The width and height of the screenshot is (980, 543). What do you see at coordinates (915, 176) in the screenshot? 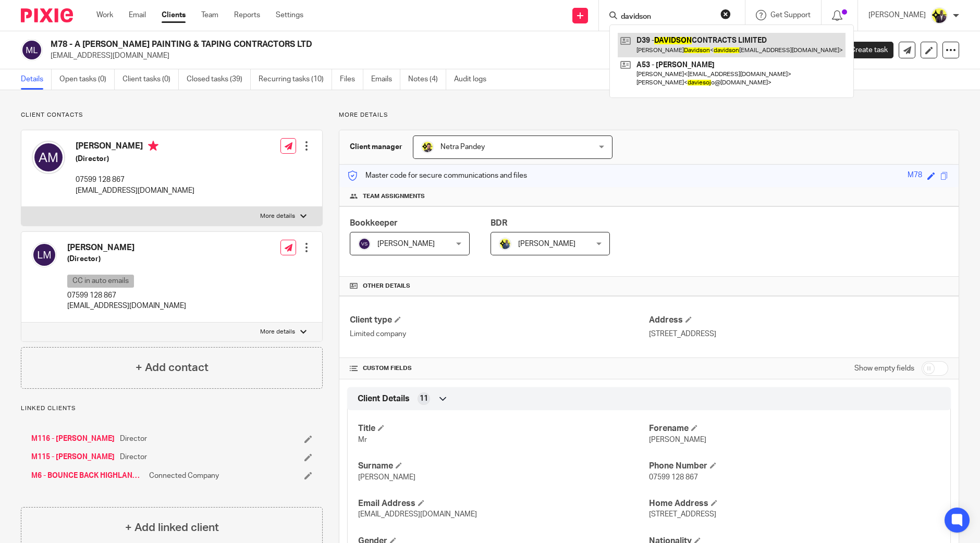
I see `div: M78` at bounding box center [915, 176].